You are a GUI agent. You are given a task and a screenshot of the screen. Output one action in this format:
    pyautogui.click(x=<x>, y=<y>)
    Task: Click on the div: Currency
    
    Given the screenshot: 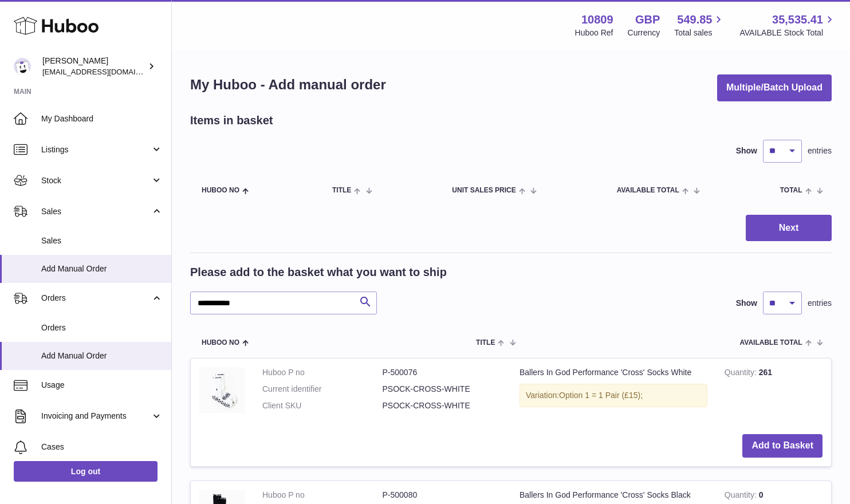 What is the action you would take?
    pyautogui.click(x=644, y=33)
    